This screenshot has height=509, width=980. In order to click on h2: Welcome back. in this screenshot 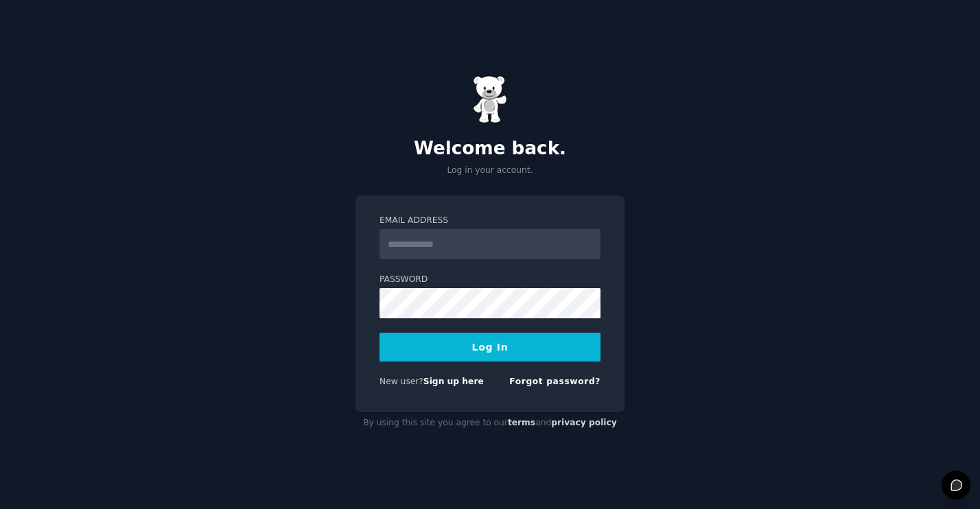, I will do `click(490, 149)`.